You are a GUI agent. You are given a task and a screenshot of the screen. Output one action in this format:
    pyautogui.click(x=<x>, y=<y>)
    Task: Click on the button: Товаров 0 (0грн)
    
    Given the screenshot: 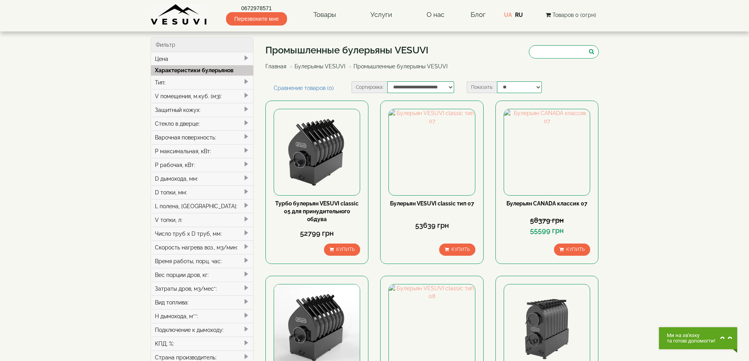 What is the action you would take?
    pyautogui.click(x=571, y=15)
    